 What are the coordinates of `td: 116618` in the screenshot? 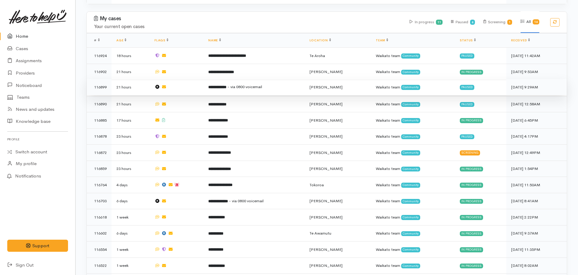 It's located at (99, 217).